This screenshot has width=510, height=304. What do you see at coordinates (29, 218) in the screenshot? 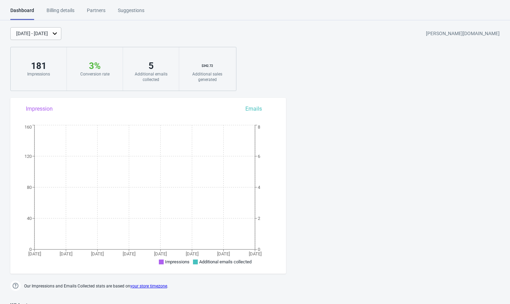
I see `tspan: 40` at bounding box center [29, 218].